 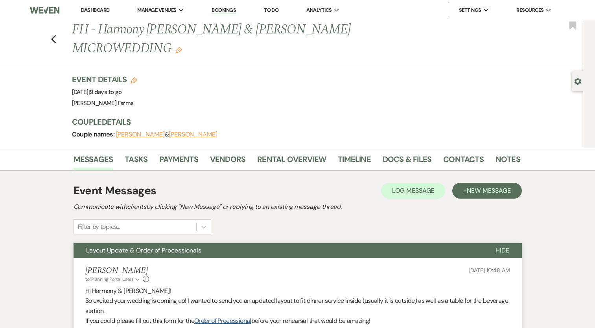 I want to click on span: New Message, so click(x=488, y=190).